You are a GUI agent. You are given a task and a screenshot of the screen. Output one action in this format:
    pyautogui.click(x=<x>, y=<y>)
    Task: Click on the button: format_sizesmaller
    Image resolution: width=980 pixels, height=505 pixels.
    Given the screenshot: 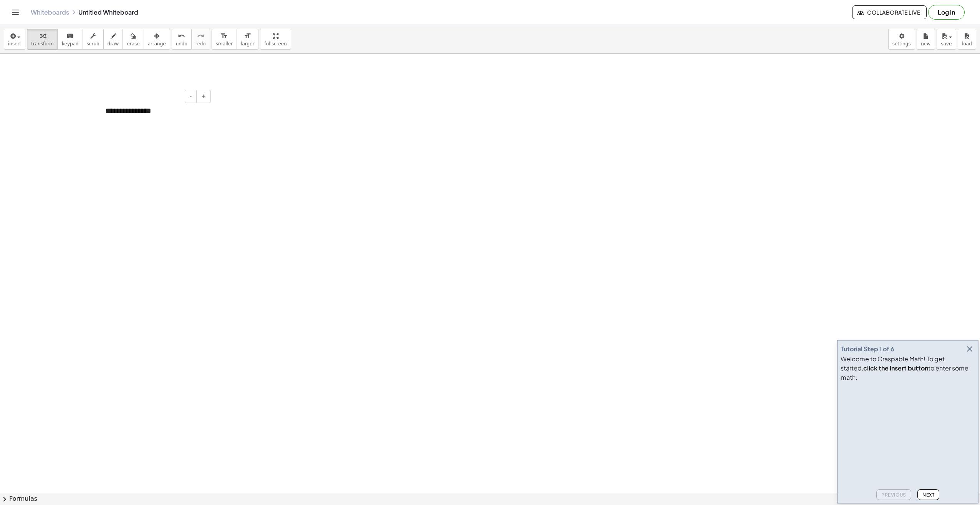 What is the action you would take?
    pyautogui.click(x=224, y=39)
    